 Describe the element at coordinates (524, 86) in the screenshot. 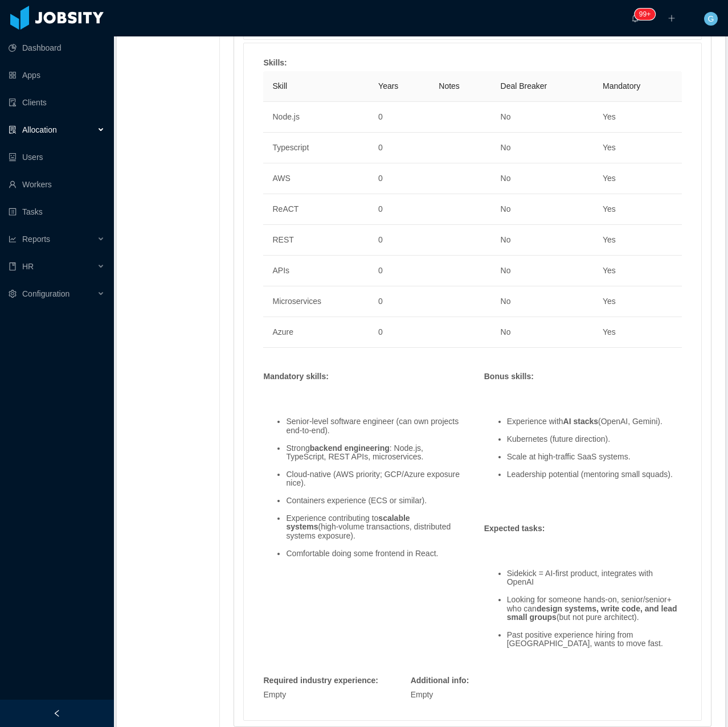

I see `span: Deal Breaker` at that location.